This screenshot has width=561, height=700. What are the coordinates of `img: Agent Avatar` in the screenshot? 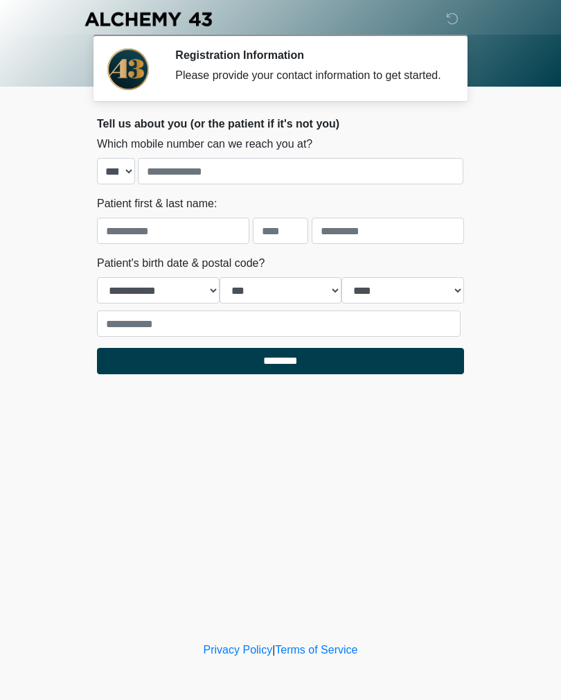 It's located at (128, 69).